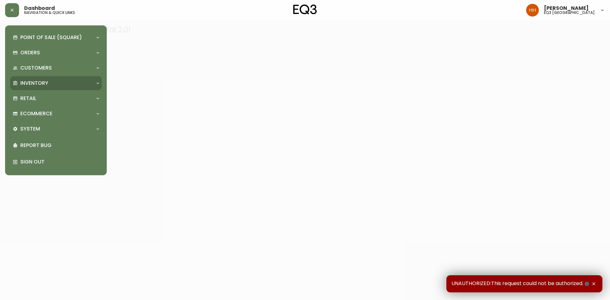 Image resolution: width=610 pixels, height=300 pixels. I want to click on img: logo, so click(305, 10).